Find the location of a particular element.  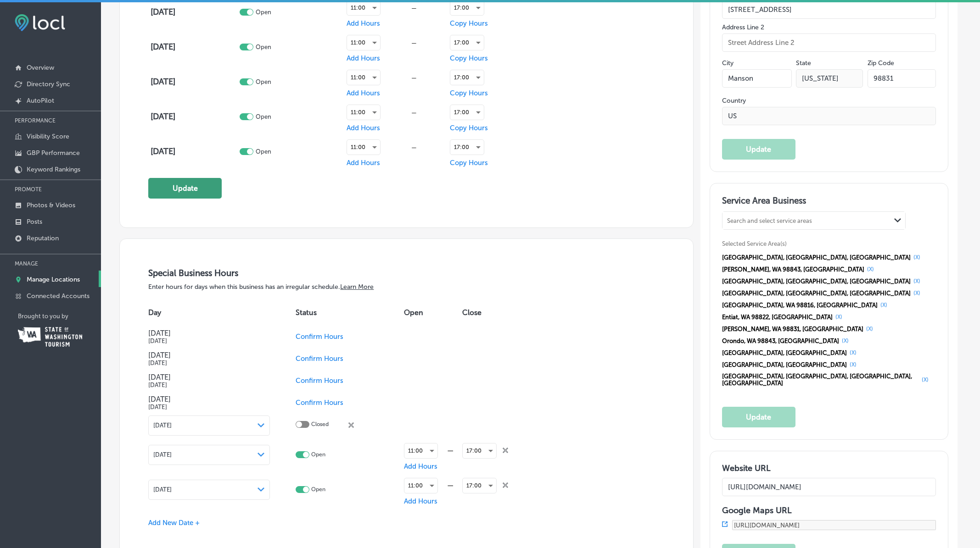

span: Selected Service Area(s) is located at coordinates (754, 243).